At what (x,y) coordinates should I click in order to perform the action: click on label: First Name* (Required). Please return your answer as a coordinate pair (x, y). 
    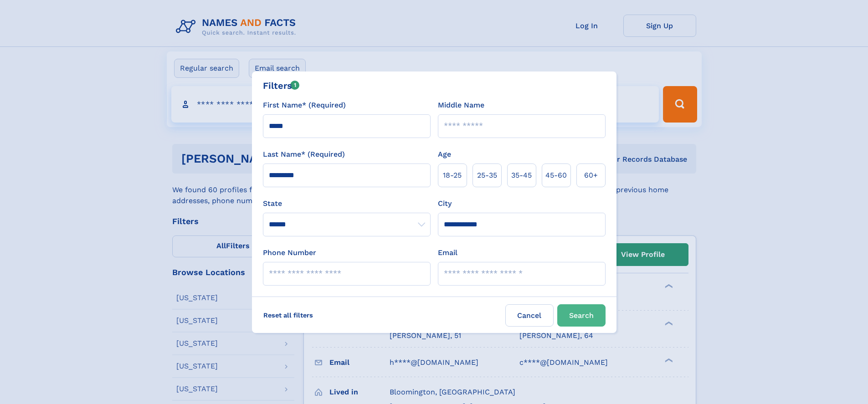
    Looking at the image, I should click on (305, 105).